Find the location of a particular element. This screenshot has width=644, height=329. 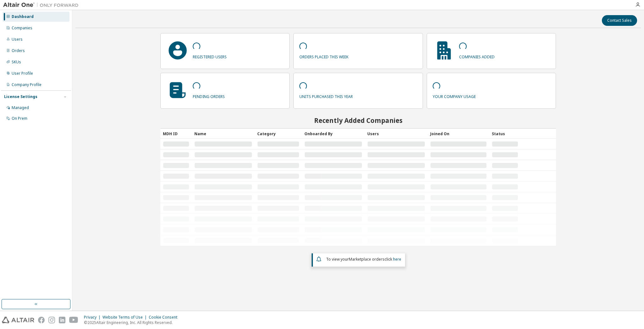

div: SKUs is located at coordinates (16, 62).